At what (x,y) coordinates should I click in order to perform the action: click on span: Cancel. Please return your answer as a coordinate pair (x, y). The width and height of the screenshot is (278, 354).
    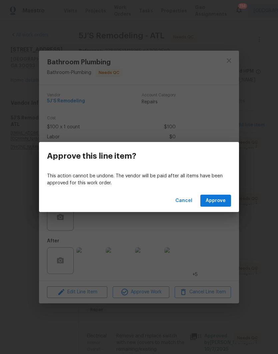
    Looking at the image, I should click on (183, 200).